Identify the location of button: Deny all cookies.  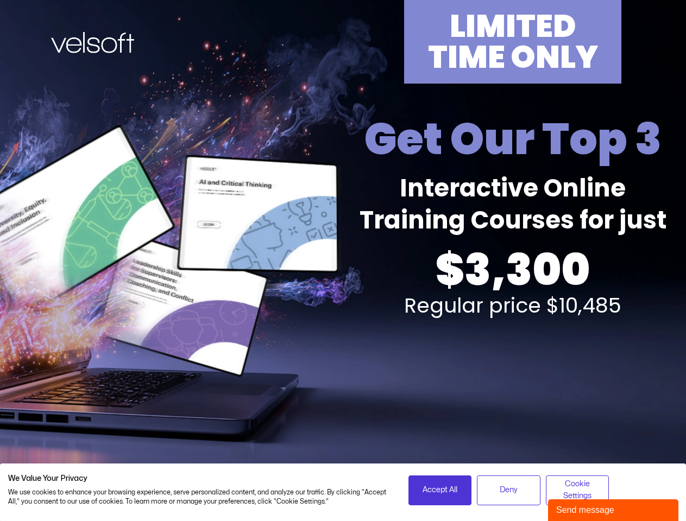
(508, 490).